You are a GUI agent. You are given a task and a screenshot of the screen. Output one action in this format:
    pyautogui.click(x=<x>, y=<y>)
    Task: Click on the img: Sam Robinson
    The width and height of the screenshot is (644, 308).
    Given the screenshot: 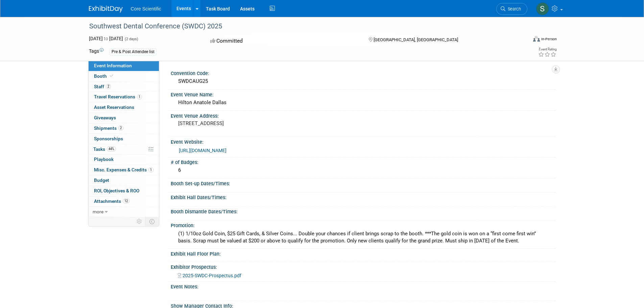 What is the action you would take?
    pyautogui.click(x=542, y=9)
    